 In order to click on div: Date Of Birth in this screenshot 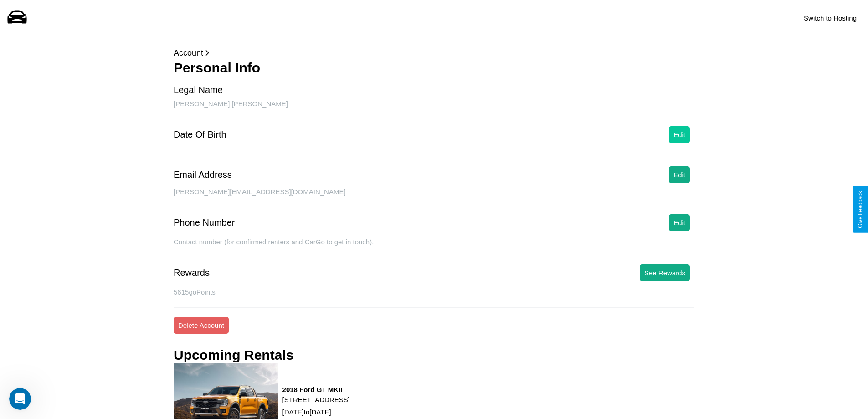, I will do `click(200, 135)`.